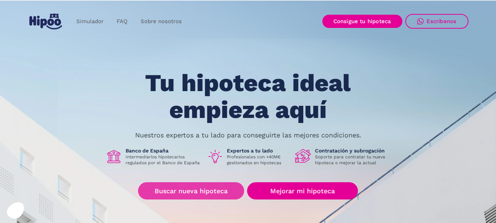 The image size is (496, 223). I want to click on a: Simulador, so click(90, 21).